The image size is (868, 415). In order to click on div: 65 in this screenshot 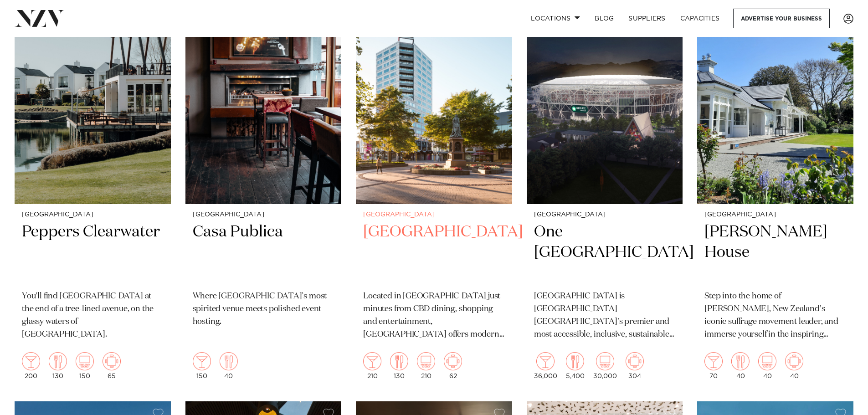, I will do `click(111, 366)`.